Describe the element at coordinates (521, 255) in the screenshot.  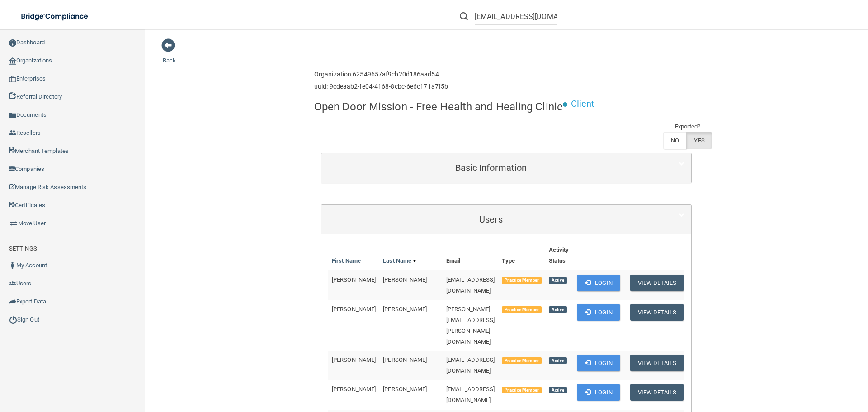
I see `th: Type` at that location.